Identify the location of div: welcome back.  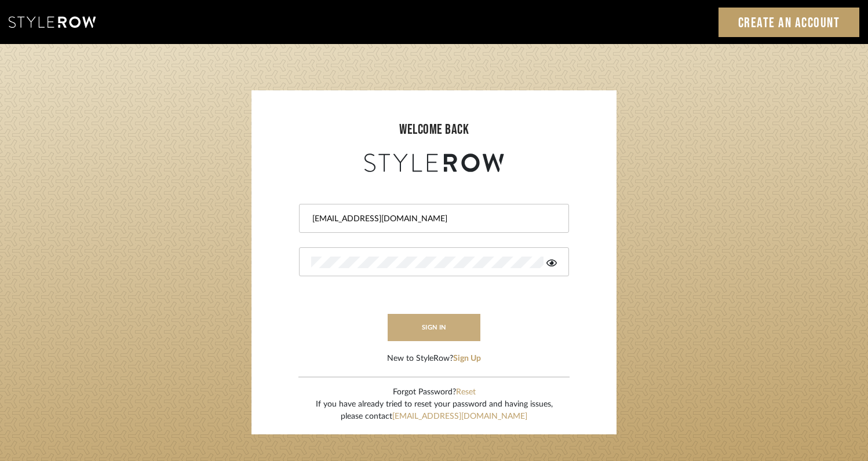
(434, 130).